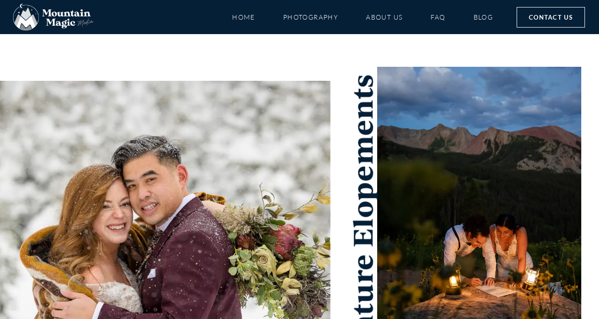 The image size is (599, 319). What do you see at coordinates (550, 17) in the screenshot?
I see `a: Contact Us` at bounding box center [550, 17].